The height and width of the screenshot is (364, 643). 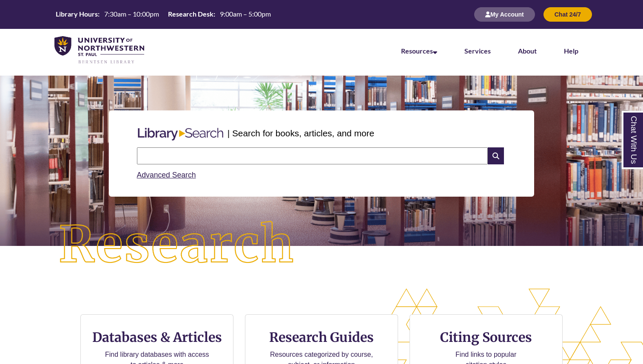 I want to click on h3: Citing Sources, so click(x=486, y=337).